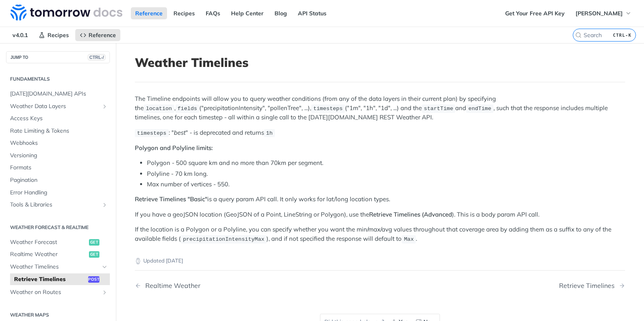 Image resolution: width=644 pixels, height=321 pixels. What do you see at coordinates (386, 184) in the screenshot?
I see `li: Max number of vertices - 550.` at bounding box center [386, 184].